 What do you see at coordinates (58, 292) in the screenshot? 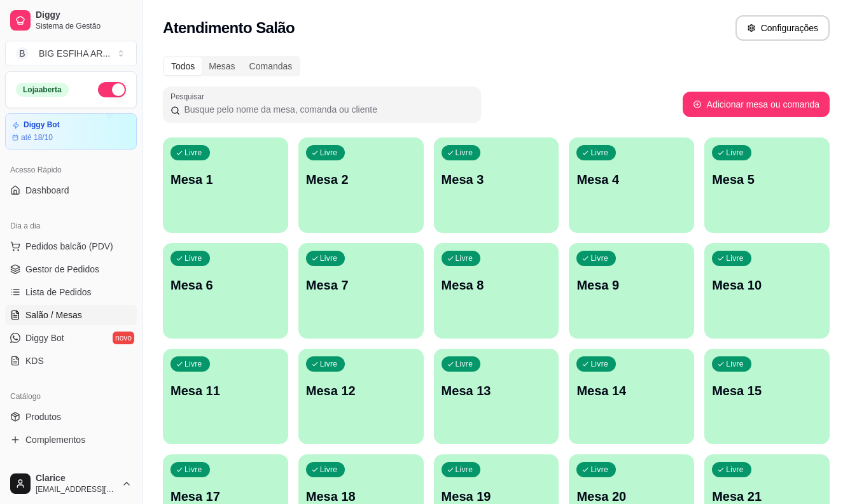
I see `span: Lista de Pedidos` at bounding box center [58, 292].